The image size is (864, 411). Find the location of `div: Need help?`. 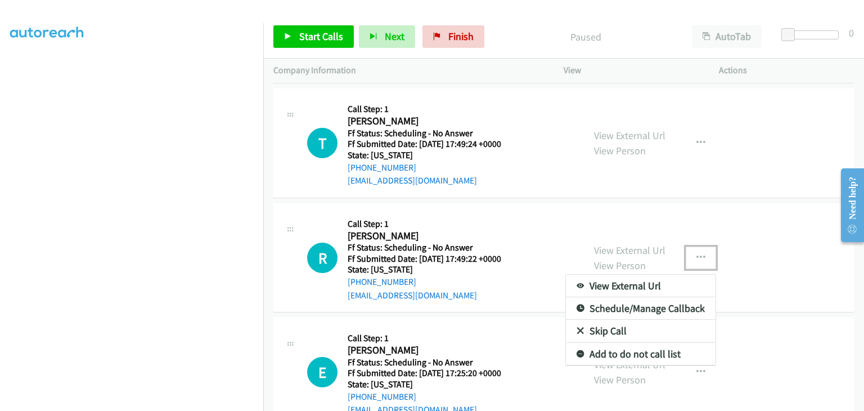

div: Need help? is located at coordinates (20, 38).